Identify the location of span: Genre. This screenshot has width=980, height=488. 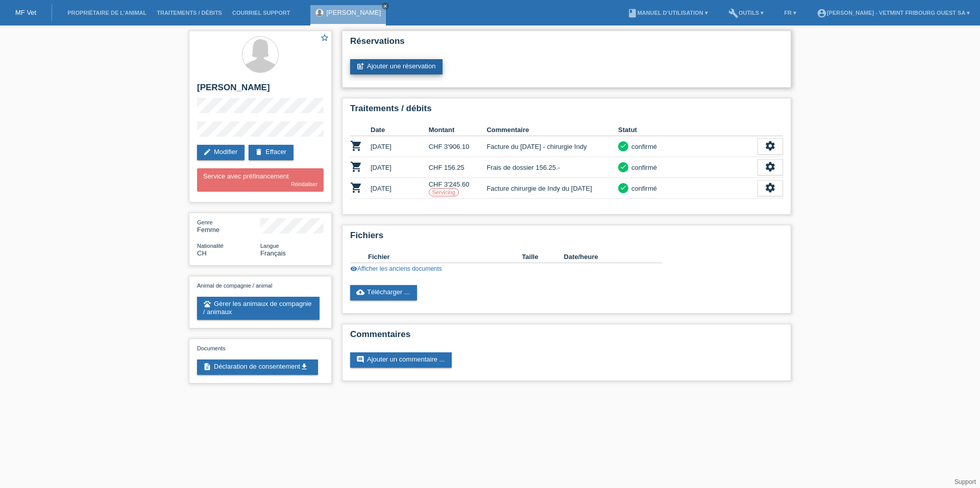
(204, 223).